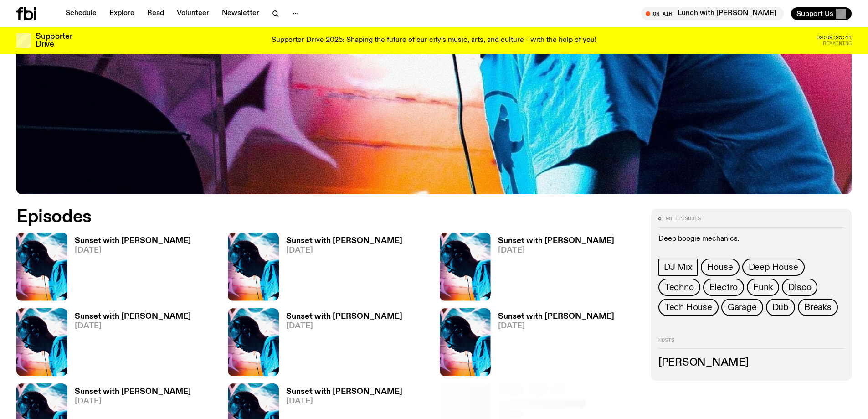 This screenshot has height=419, width=868. I want to click on span: 90 episodes, so click(683, 219).